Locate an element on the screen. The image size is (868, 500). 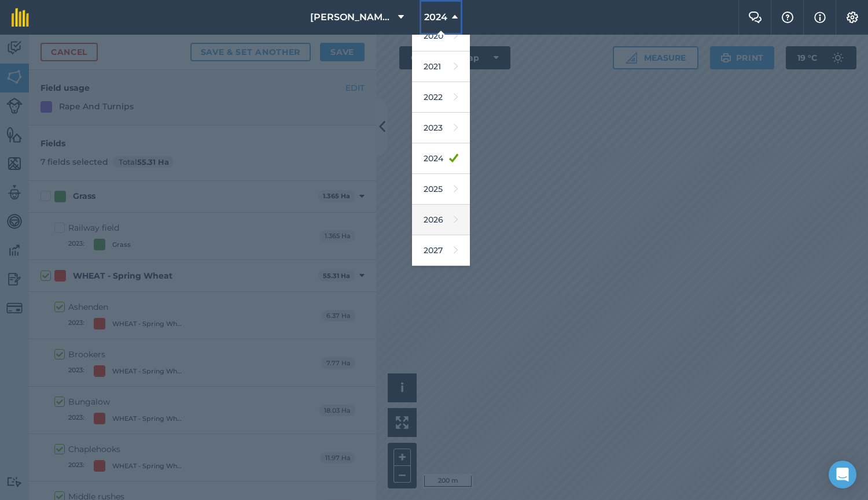
div: Open Intercom Messenger is located at coordinates (843, 475).